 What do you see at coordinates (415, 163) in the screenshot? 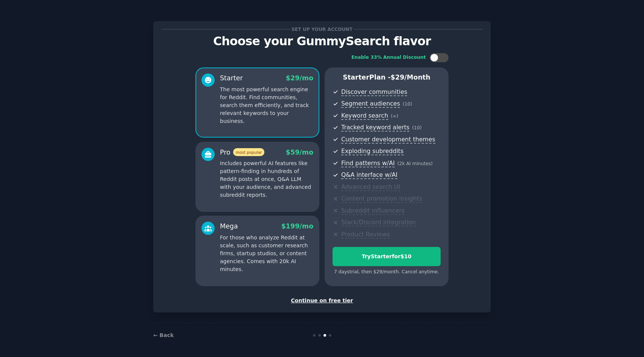
I see `span: ( 2k AI minutes )` at bounding box center [415, 163].